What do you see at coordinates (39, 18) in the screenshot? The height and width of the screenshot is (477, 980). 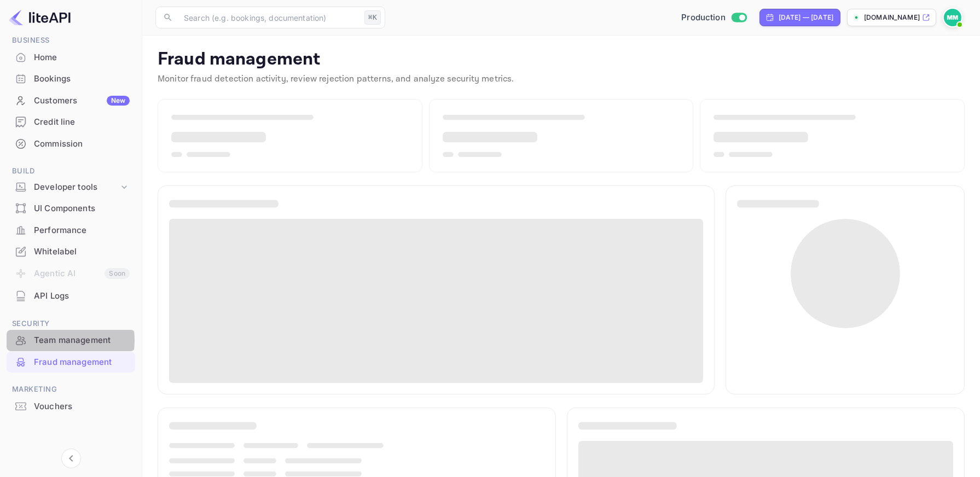 I see `img: LiteAPI logo` at bounding box center [39, 18].